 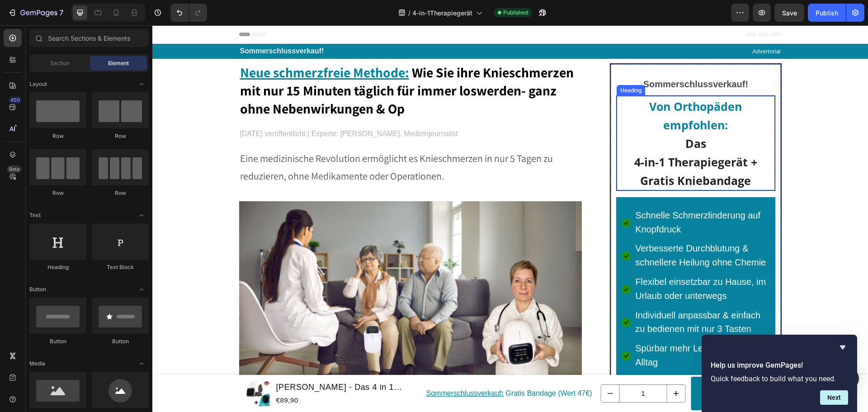 What do you see at coordinates (37, 289) in the screenshot?
I see `span: Button` at bounding box center [37, 289].